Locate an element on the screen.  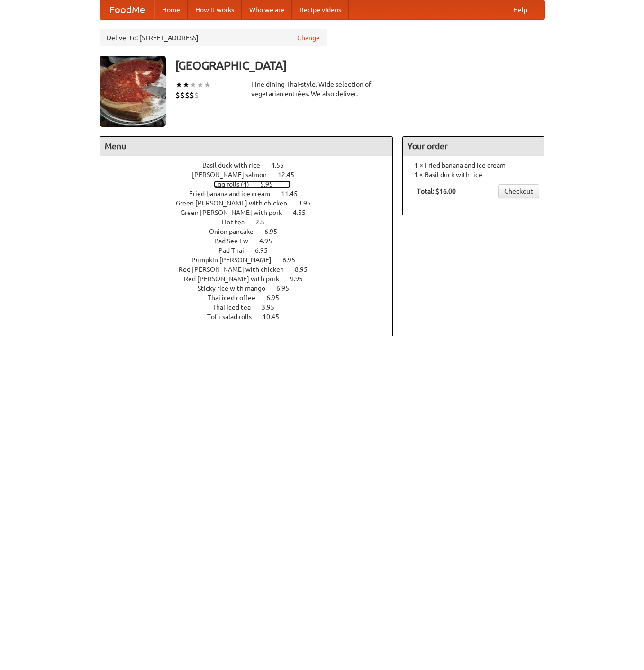
a: Who we are is located at coordinates (266, 10).